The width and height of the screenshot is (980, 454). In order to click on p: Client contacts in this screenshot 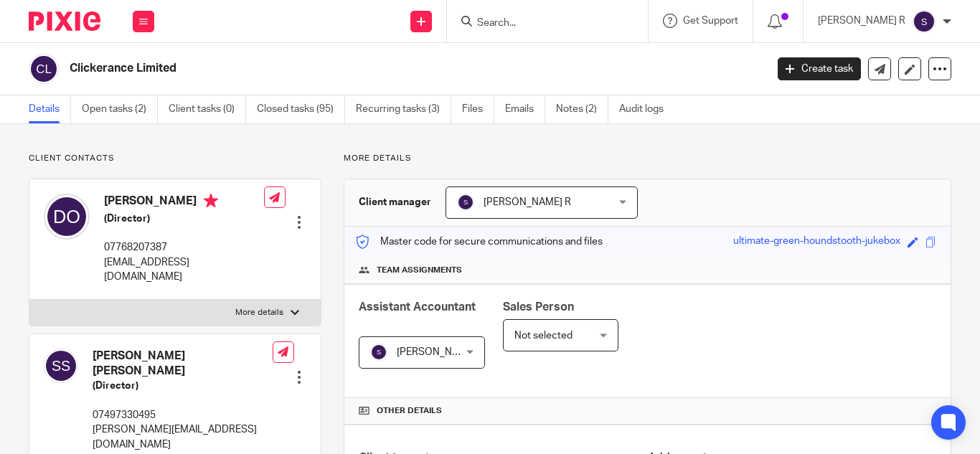, I will do `click(175, 158)`.